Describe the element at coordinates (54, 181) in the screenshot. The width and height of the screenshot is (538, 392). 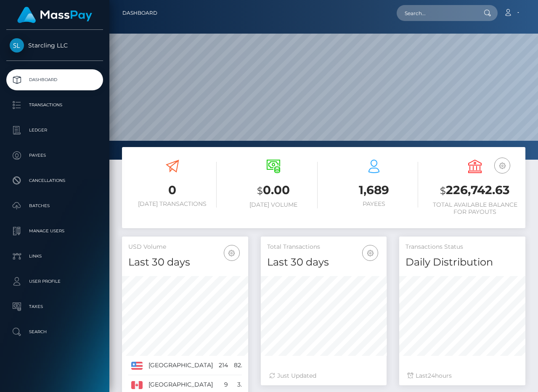
I see `p: Cancellations` at that location.